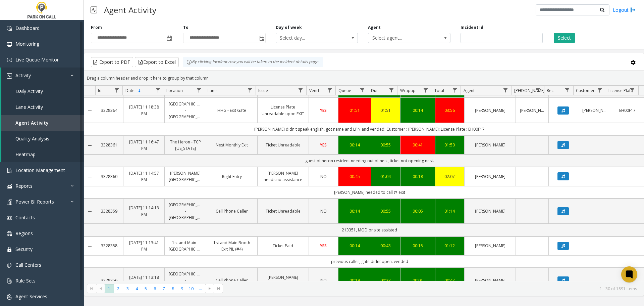 This screenshot has width=644, height=306. Describe the element at coordinates (354, 176) in the screenshot. I see `div: 00:45` at that location.